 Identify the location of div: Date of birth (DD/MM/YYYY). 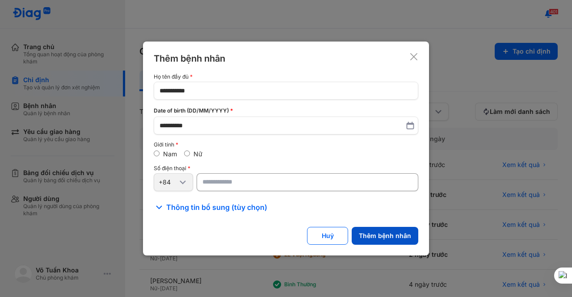
(286, 111).